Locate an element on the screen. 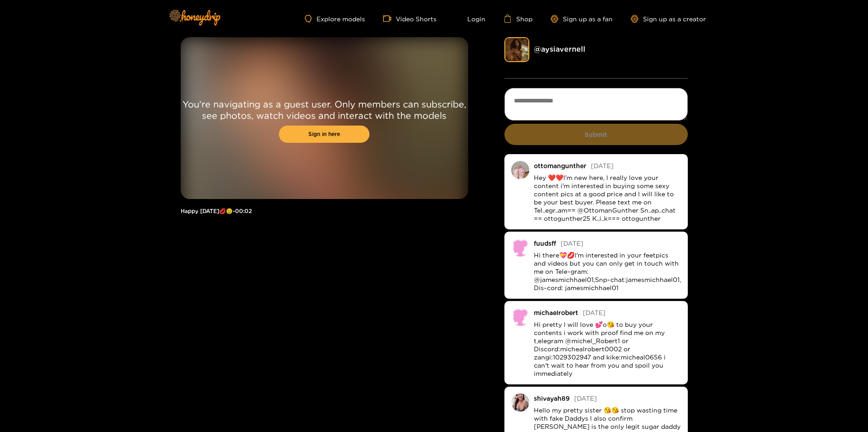 This screenshot has height=432, width=868. a: @ aysiavernell is located at coordinates (560, 49).